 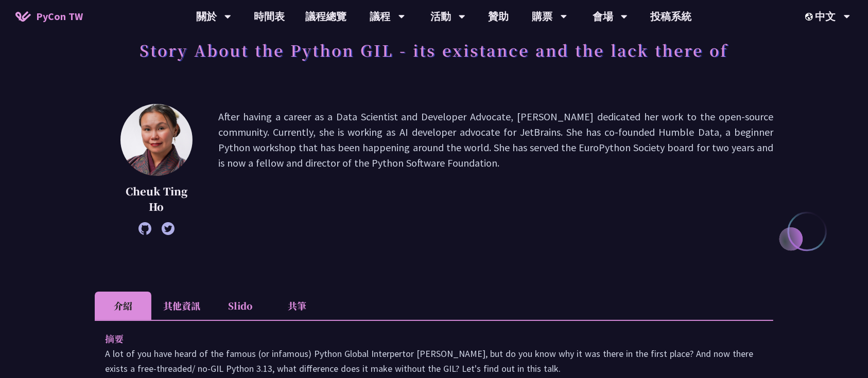 I want to click on h1: Story About the Python GIL - its existance and the lack there of, so click(x=434, y=50).